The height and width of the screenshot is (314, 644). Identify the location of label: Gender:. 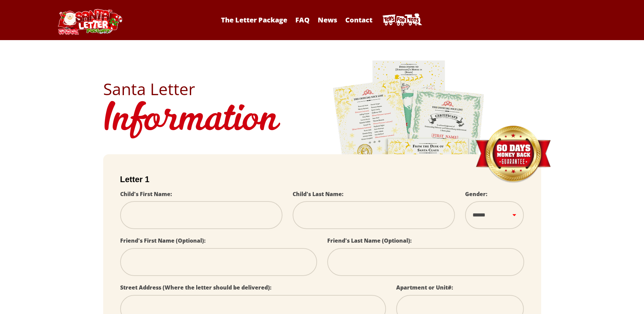
(476, 194).